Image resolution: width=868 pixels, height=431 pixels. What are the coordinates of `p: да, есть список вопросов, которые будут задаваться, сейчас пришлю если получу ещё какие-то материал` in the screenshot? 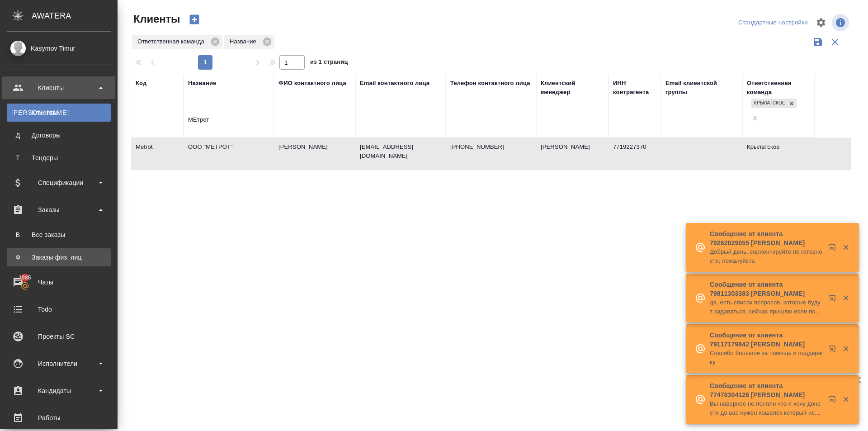 It's located at (767, 307).